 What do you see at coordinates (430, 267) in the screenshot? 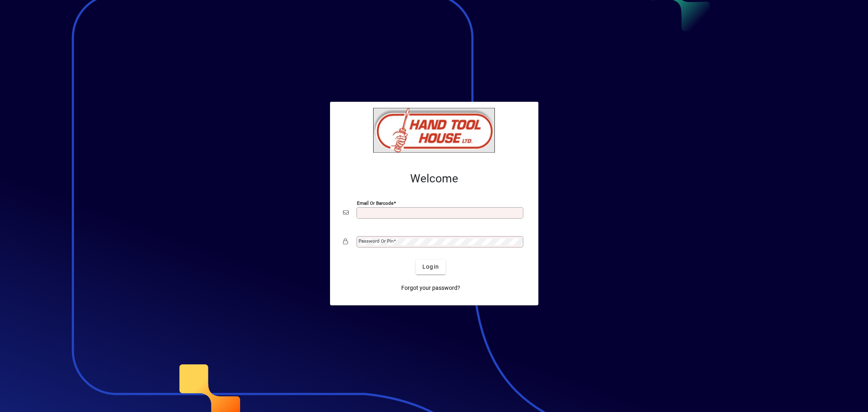
I see `span: Login` at bounding box center [430, 267].